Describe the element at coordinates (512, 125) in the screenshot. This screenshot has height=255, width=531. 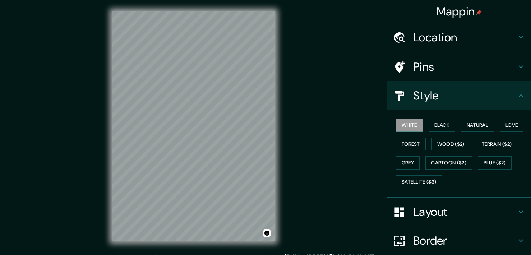
I see `button: Love` at that location.